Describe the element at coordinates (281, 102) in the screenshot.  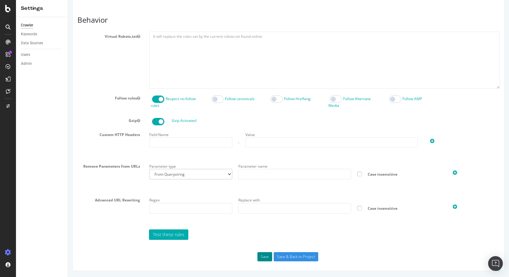
I see `label: Follow Alternate Media` at that location.